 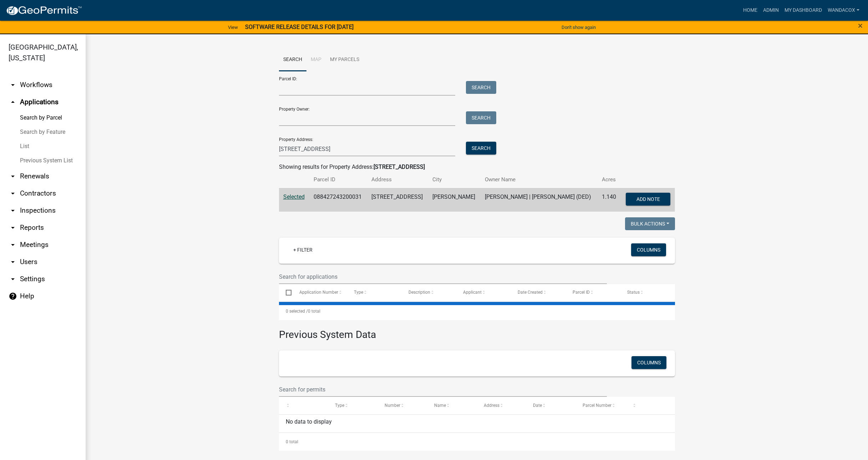 I want to click on span: Date, so click(x=538, y=405).